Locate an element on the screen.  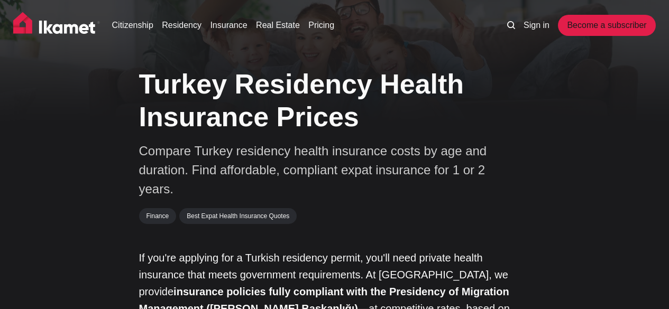
a: Insurance is located at coordinates (228, 25).